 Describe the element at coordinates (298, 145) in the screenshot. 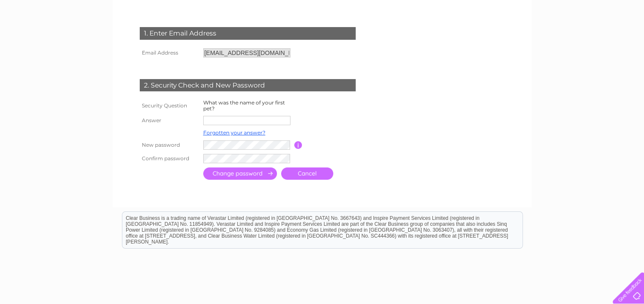

I see `input: Information` at that location.